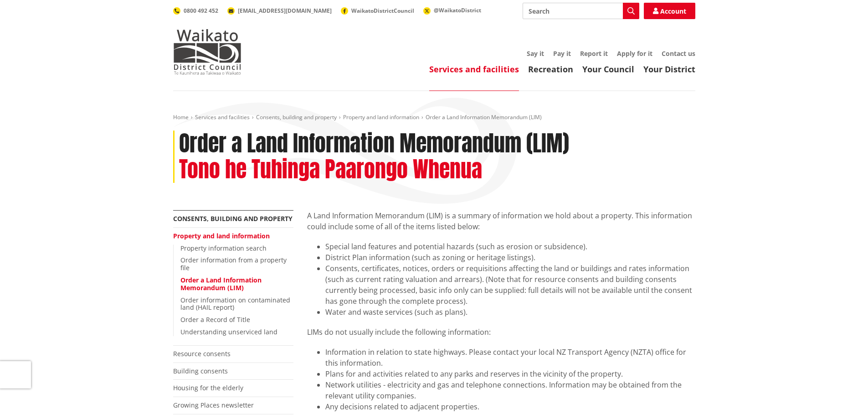 The image size is (868, 418). What do you see at coordinates (201, 371) in the screenshot?
I see `a: Building consents` at bounding box center [201, 371].